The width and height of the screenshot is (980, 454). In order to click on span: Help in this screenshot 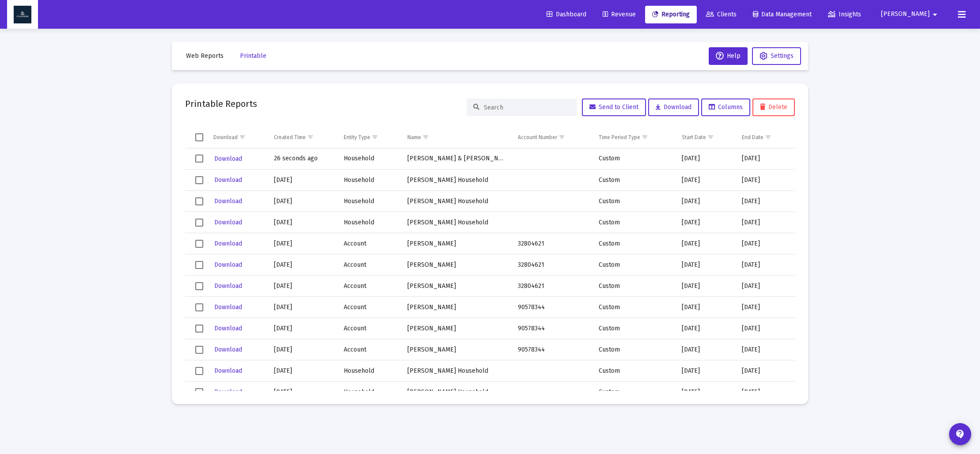, I will do `click(729, 55)`.